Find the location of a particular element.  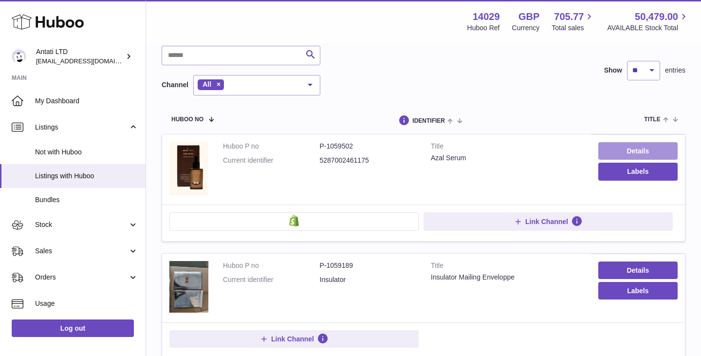

span: Not with Huboo is located at coordinates (87, 152).